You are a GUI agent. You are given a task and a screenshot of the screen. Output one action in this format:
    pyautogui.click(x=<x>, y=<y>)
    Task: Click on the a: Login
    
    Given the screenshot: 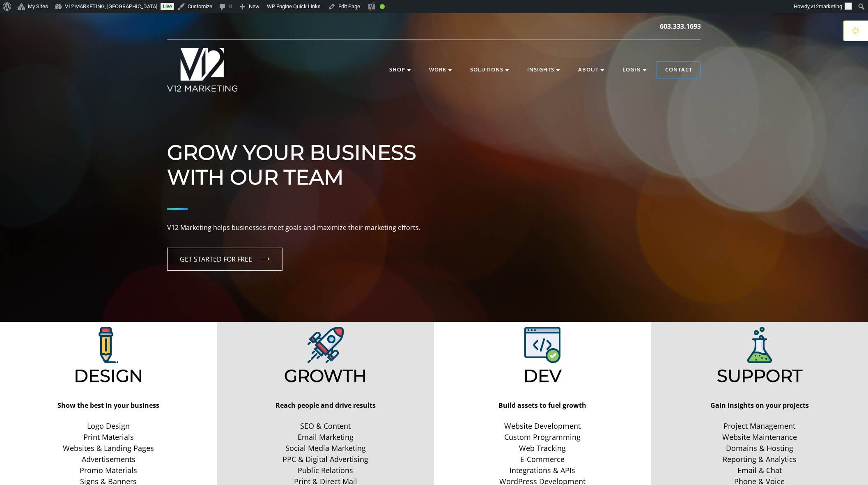 What is the action you would take?
    pyautogui.click(x=634, y=70)
    